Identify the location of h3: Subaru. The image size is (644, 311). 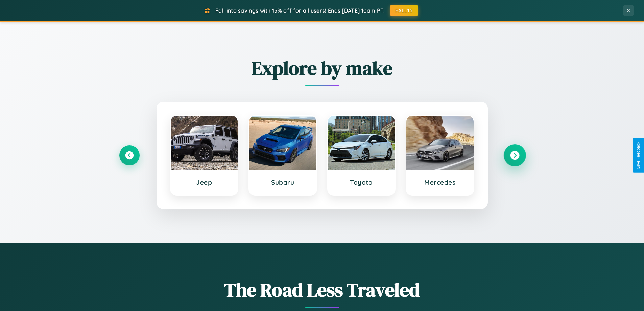
(282, 182).